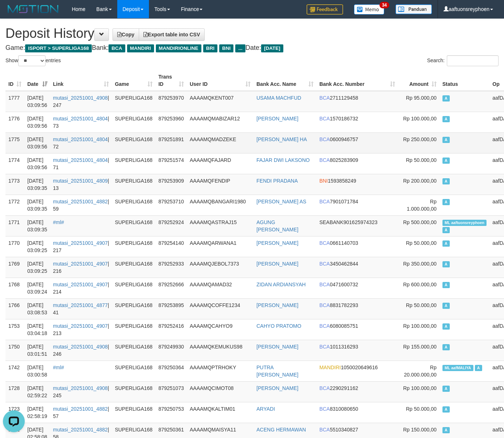 The width and height of the screenshot is (504, 438). Describe the element at coordinates (81, 267) in the screenshot. I see `td: | 216` at that location.